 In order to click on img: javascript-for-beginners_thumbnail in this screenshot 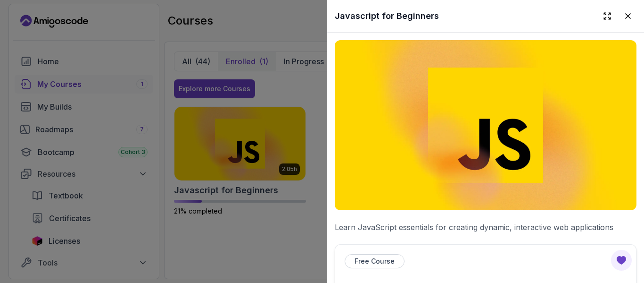, I will do `click(485, 125)`.